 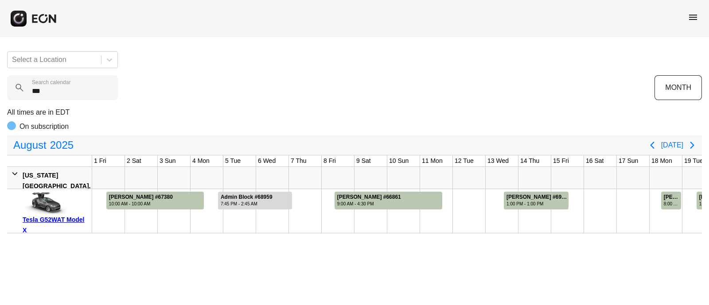 I want to click on div: 10:00 AM - 10:00 AM, so click(x=141, y=204).